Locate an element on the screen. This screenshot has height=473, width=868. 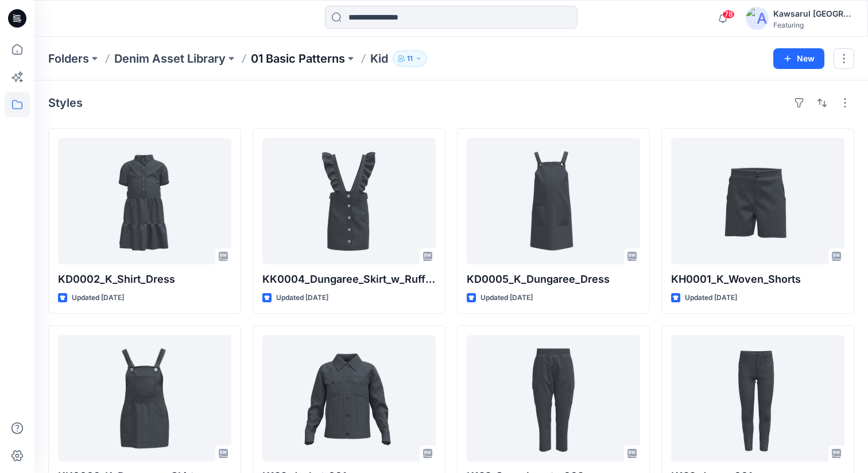
div: Featuring is located at coordinates (813, 25).